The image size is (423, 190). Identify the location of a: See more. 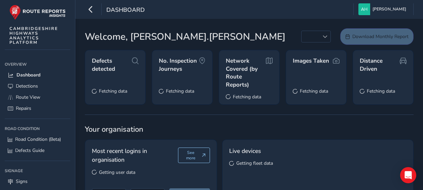
(194, 155).